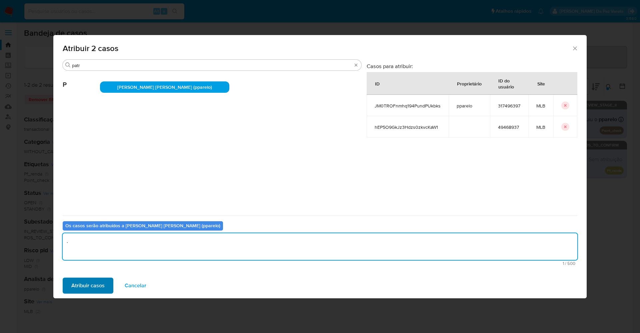 The height and width of the screenshot is (333, 640). I want to click on div: assign-modal, so click(320, 166).